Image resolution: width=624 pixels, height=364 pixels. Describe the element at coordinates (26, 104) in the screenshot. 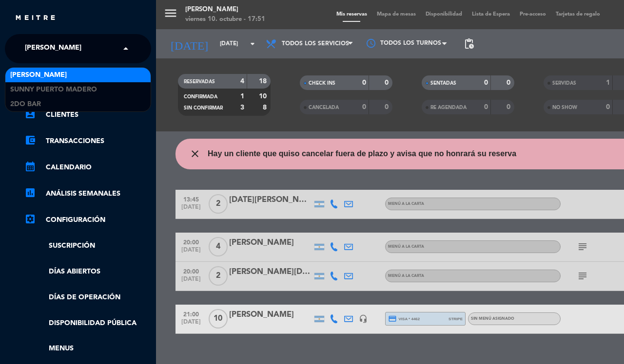

I see `span: 2do Bar` at that location.